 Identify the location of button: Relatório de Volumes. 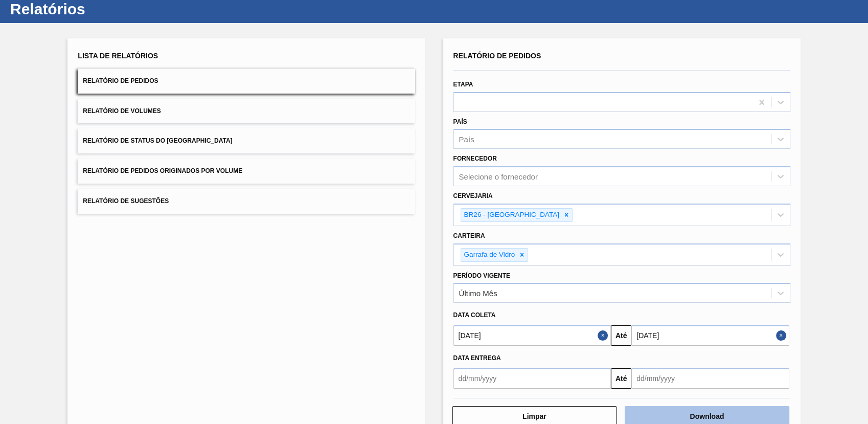
(246, 111).